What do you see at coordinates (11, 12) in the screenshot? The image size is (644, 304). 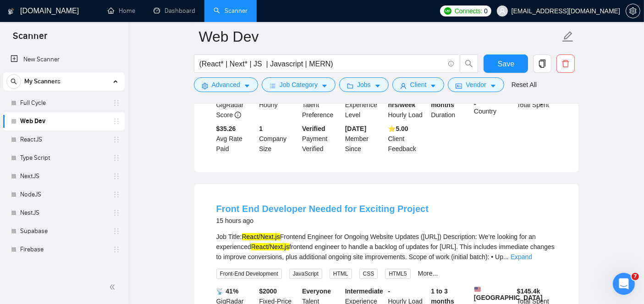 I see `img: logo` at bounding box center [11, 12].